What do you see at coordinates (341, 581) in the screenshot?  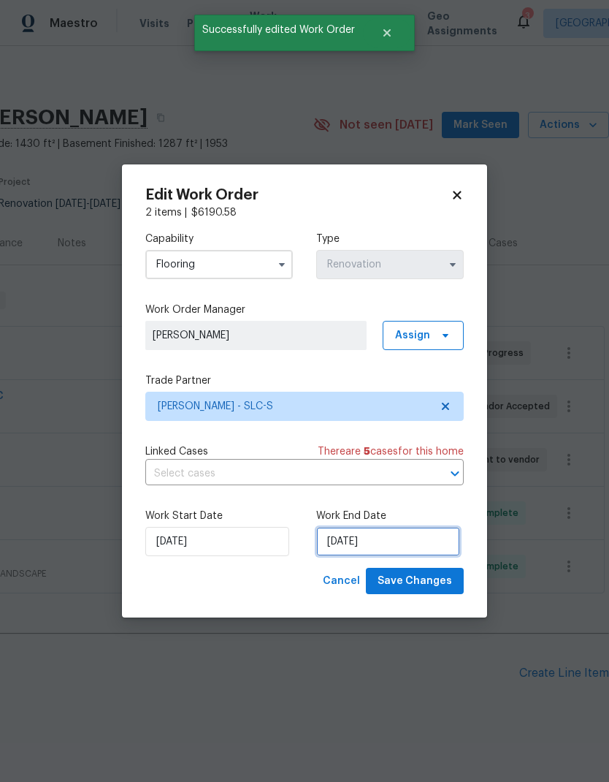 I see `button: Cancel` at bounding box center [341, 581].